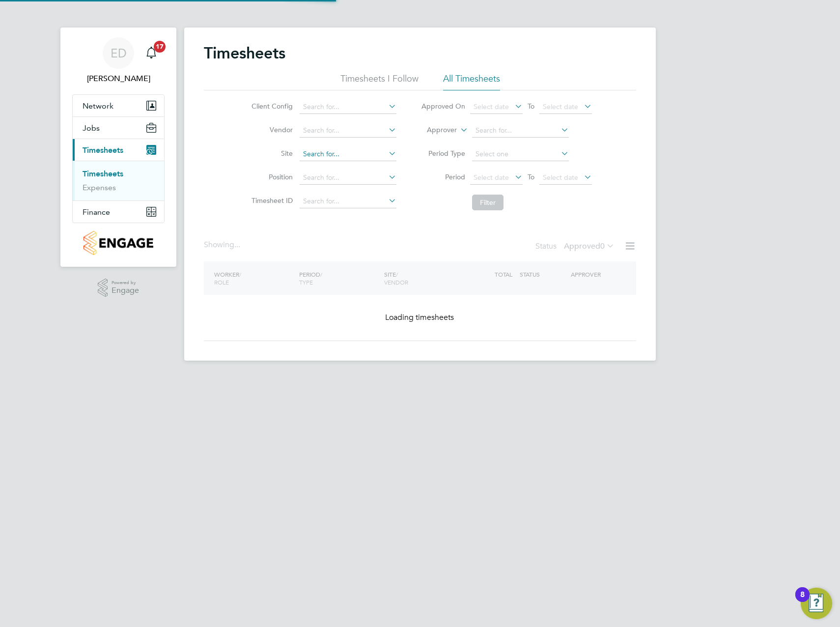  Describe the element at coordinates (96, 212) in the screenshot. I see `span: Finance` at that location.